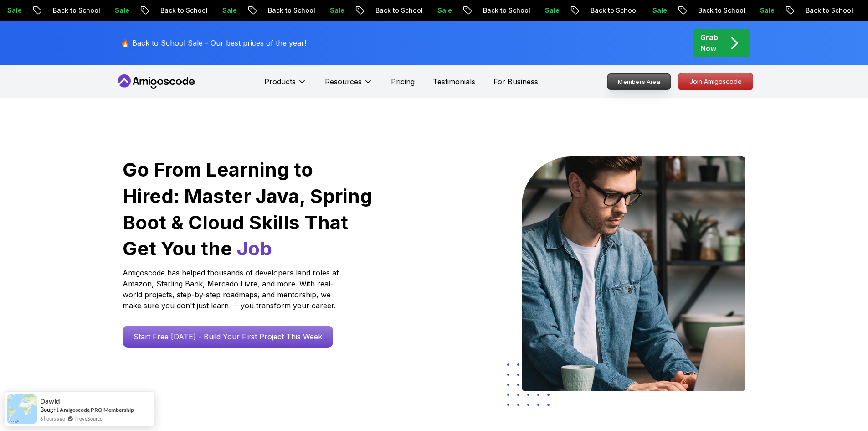 Image resolution: width=868 pixels, height=431 pixels. Describe the element at coordinates (280, 82) in the screenshot. I see `p: Products` at that location.